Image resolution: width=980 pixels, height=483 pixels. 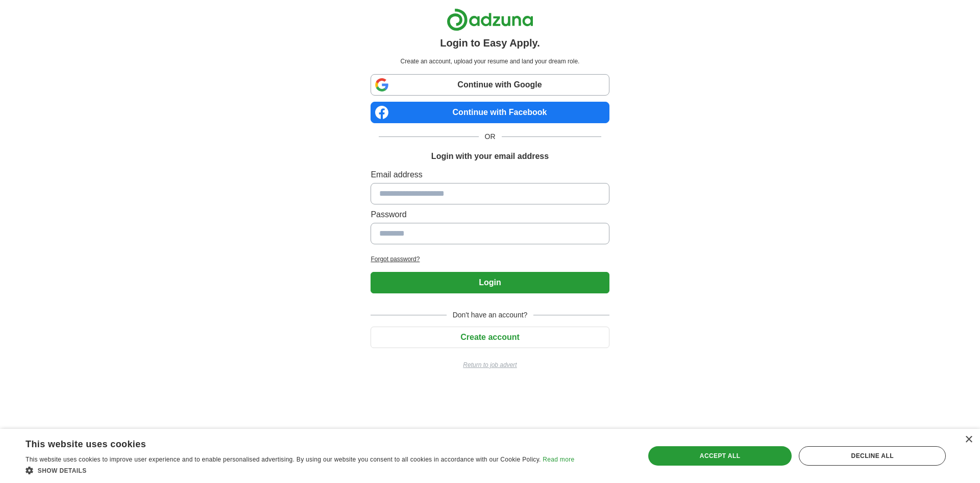 What do you see at coordinates (489, 112) in the screenshot?
I see `a: Continue with Facebook` at bounding box center [489, 112].